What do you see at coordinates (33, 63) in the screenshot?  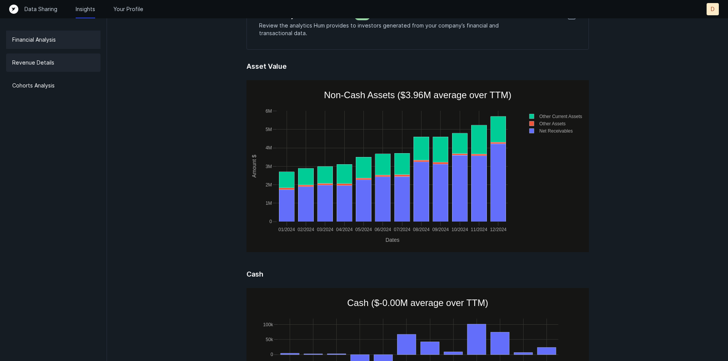 I see `p: Revenue Details` at bounding box center [33, 63].